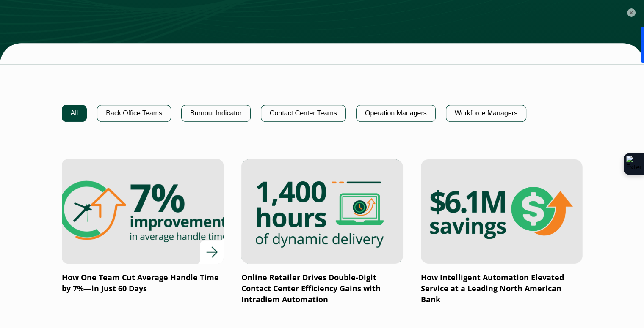 The height and width of the screenshot is (328, 644). I want to click on button: Back Office Teams, so click(134, 114).